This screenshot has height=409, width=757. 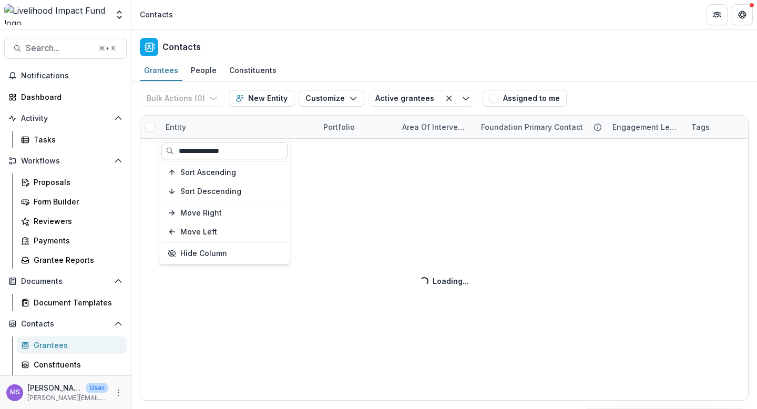 What do you see at coordinates (71, 302) in the screenshot?
I see `a: Document Templates` at bounding box center [71, 302].